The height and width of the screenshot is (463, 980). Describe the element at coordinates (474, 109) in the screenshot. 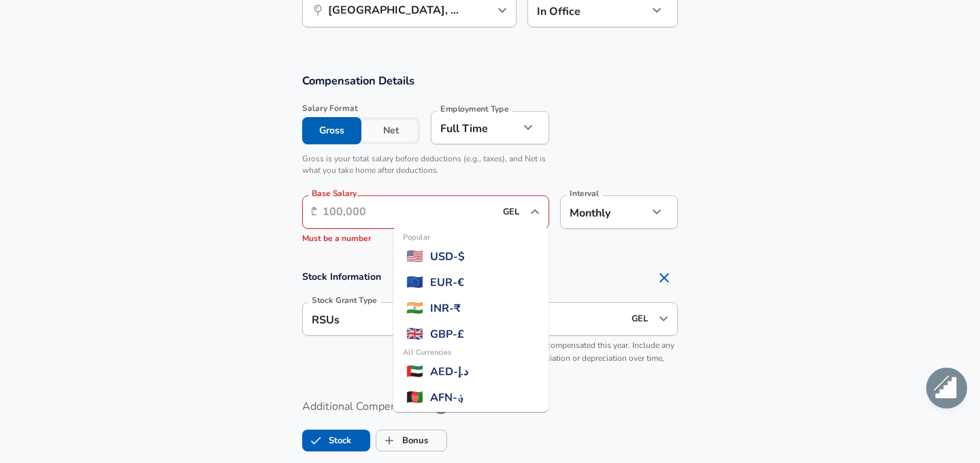

I see `label: Employment Type` at that location.